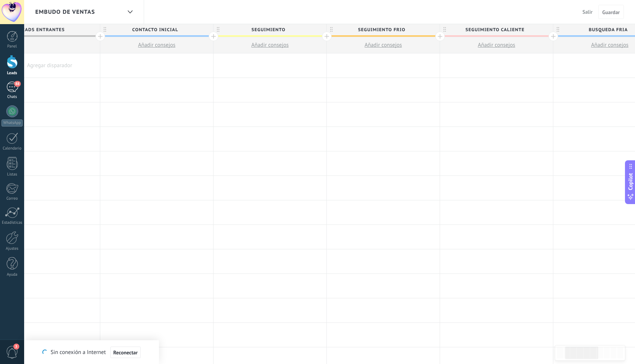 This screenshot has width=635, height=364. What do you see at coordinates (12, 174) in the screenshot?
I see `div: Listas` at bounding box center [12, 174].